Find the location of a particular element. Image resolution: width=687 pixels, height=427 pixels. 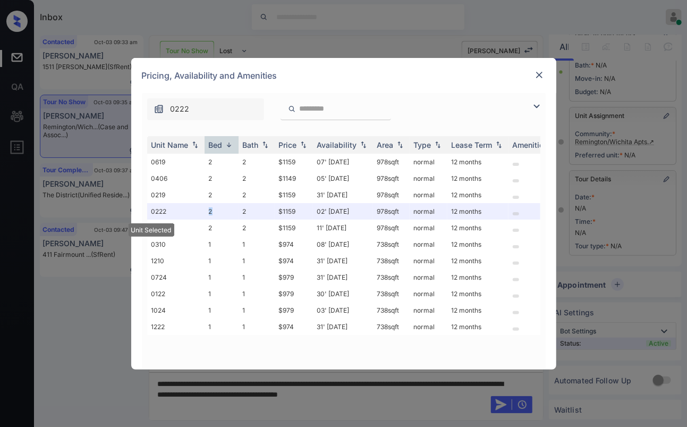

td: 1210 is located at coordinates (176, 260).